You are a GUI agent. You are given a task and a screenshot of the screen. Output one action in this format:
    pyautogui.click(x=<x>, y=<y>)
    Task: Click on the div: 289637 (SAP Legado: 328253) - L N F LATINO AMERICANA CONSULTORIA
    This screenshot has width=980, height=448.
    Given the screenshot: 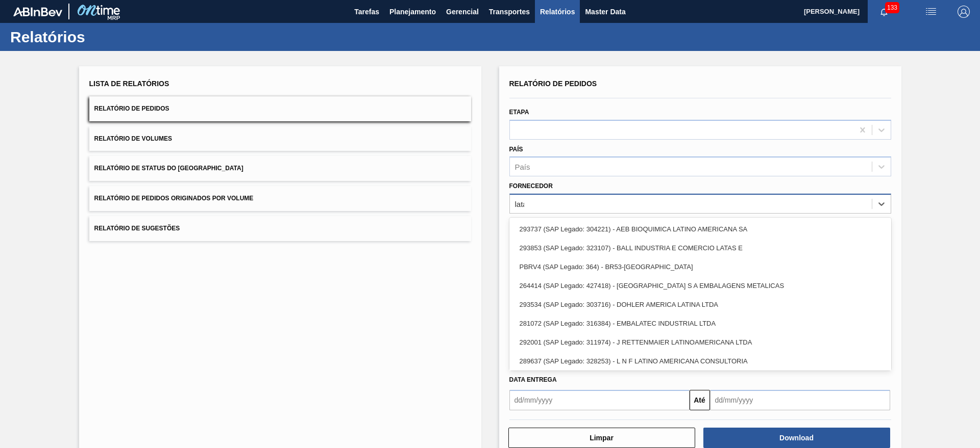 What is the action you would take?
    pyautogui.click(x=700, y=361)
    